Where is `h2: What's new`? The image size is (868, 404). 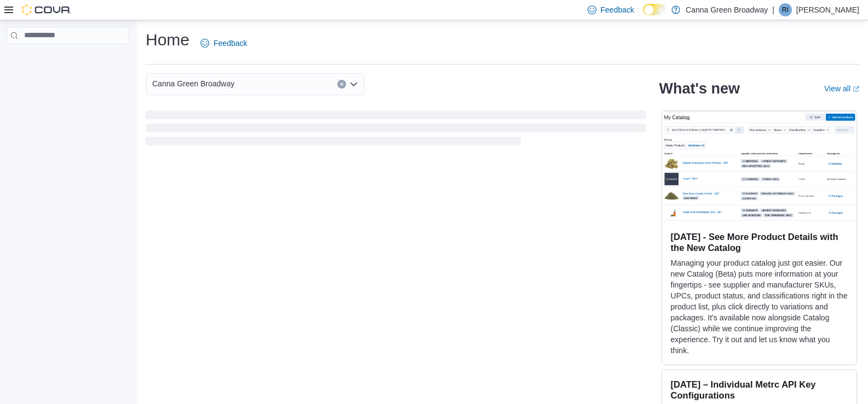
h2: What's new is located at coordinates (699, 89).